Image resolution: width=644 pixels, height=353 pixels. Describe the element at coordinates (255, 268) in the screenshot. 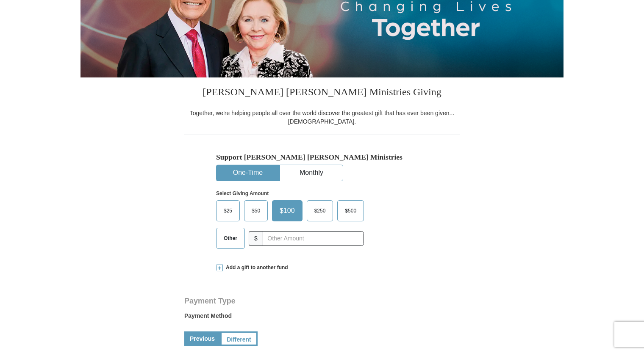

I see `span: Add a gift to another fund` at that location.